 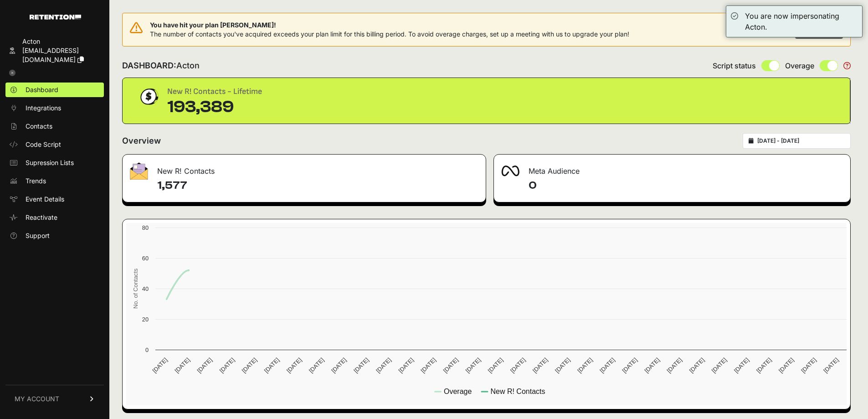 I want to click on a: Event Details, so click(x=55, y=199).